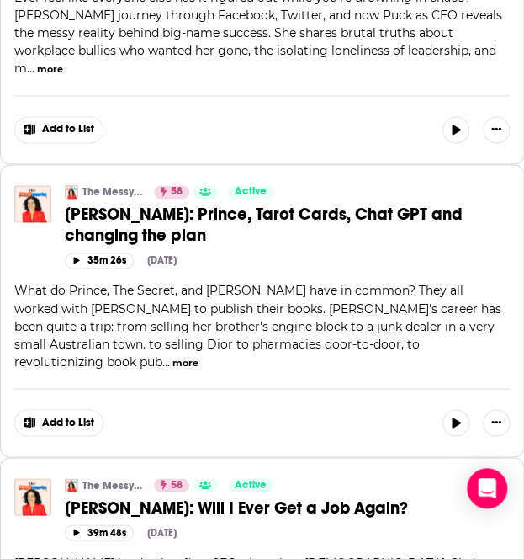 The image size is (524, 559). Describe the element at coordinates (33, 204) in the screenshot. I see `img: Judith Curr: Prince, Tarot Cards, Chat GPT and changing the plan` at that location.